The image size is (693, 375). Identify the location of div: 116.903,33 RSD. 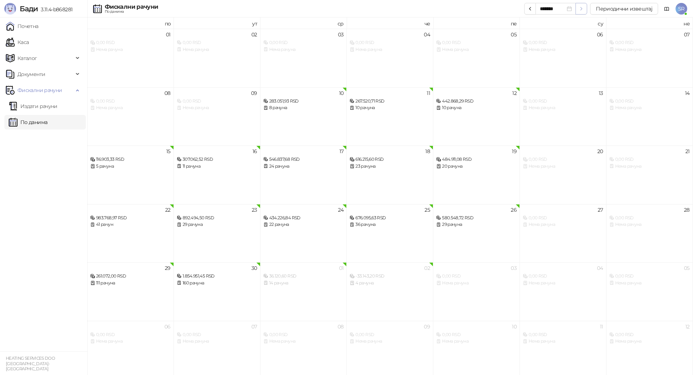
(130, 159).